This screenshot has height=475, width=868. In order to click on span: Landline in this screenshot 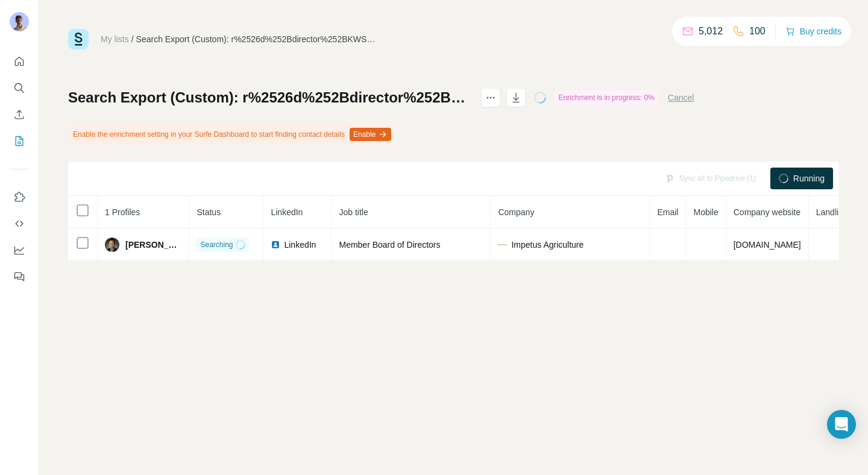, I will do `click(832, 212)`.